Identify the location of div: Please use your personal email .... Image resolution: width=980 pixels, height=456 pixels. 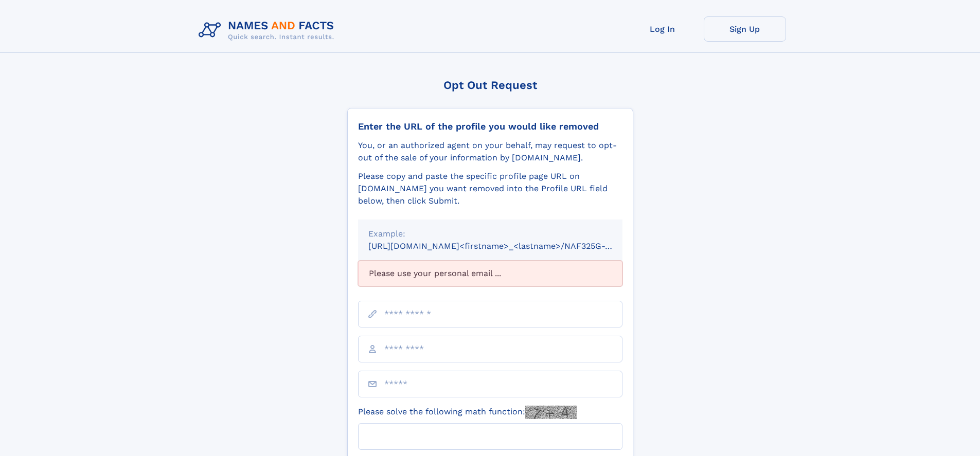
(490, 274).